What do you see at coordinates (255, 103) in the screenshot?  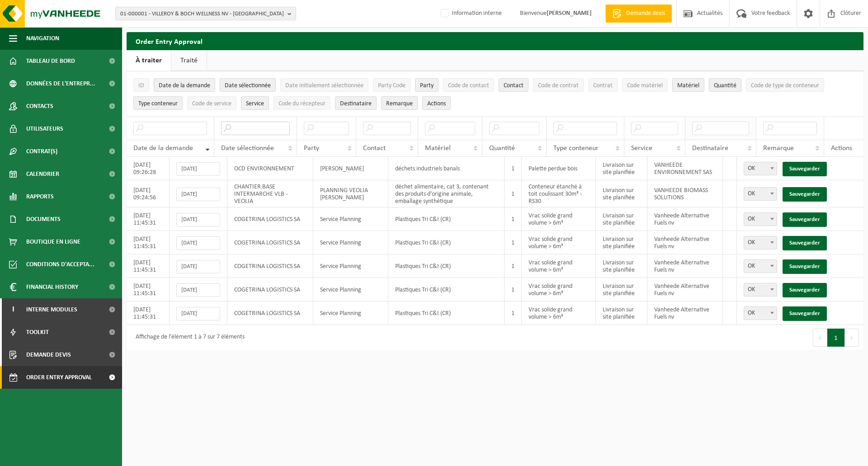 I see `button: ServiceService: Activate to sort` at bounding box center [255, 103].